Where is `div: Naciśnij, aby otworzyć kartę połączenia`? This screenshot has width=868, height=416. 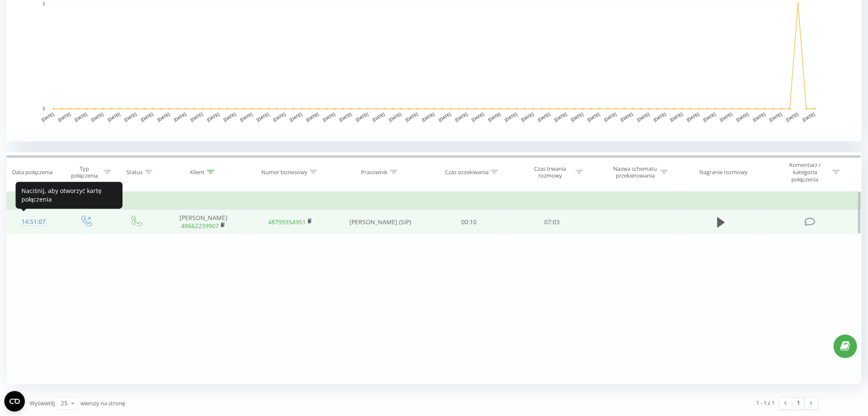 div: Naciśnij, aby otworzyć kartę połączenia is located at coordinates (69, 195).